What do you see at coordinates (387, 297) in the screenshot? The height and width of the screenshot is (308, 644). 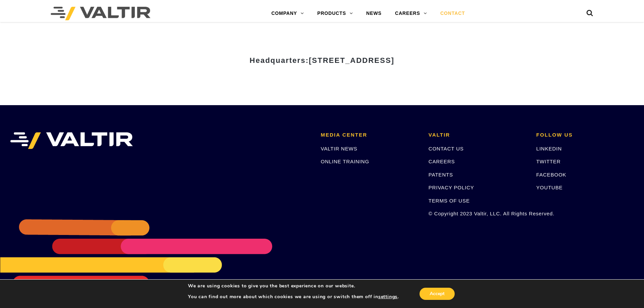 I see `button: settings` at bounding box center [387, 297].